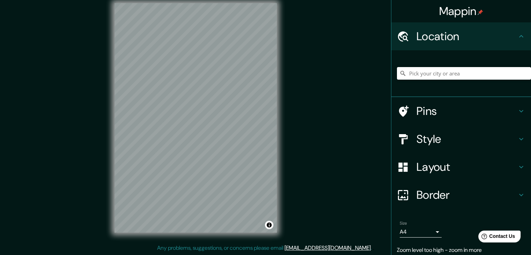 The width and height of the screenshot is (531, 255). What do you see at coordinates (461, 250) in the screenshot?
I see `p: Zoom level too high - zoom in more` at bounding box center [461, 250].